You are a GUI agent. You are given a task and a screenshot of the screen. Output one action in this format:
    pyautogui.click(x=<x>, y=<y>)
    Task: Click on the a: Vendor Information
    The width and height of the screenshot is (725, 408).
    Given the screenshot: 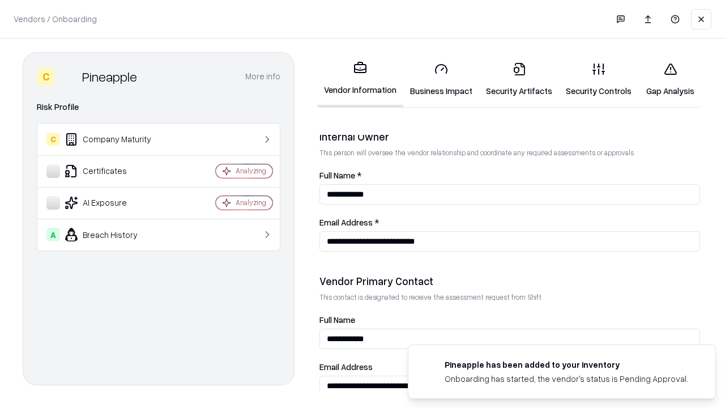 What is the action you would take?
    pyautogui.click(x=360, y=79)
    